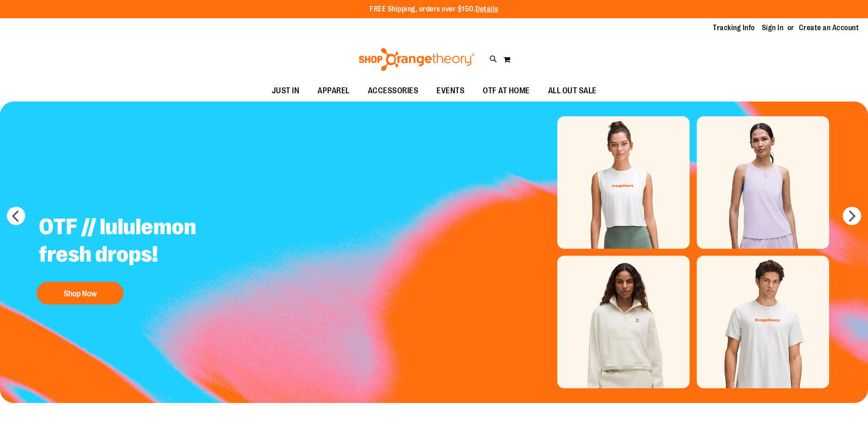  What do you see at coordinates (146, 242) in the screenshot?
I see `h2: OTF // lululemon fresh drops!` at bounding box center [146, 242].